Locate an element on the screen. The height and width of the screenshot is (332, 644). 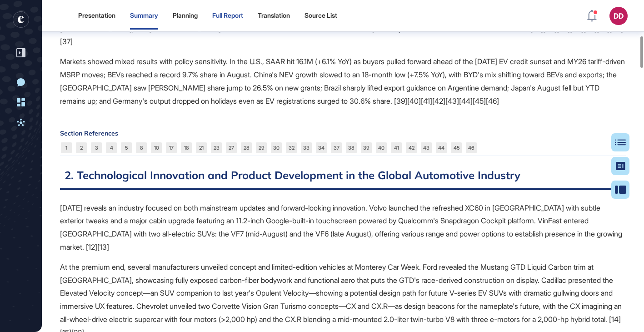
a: 1 is located at coordinates (67, 148).